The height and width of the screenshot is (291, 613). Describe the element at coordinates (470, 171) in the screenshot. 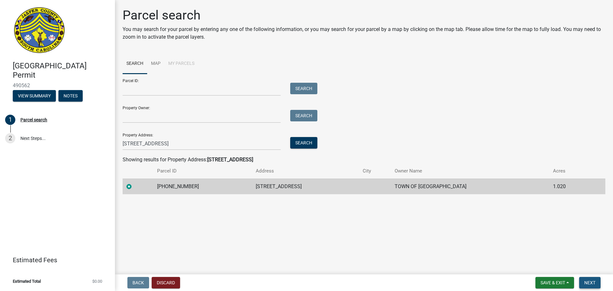

I see `th: Owner Name` at that location.